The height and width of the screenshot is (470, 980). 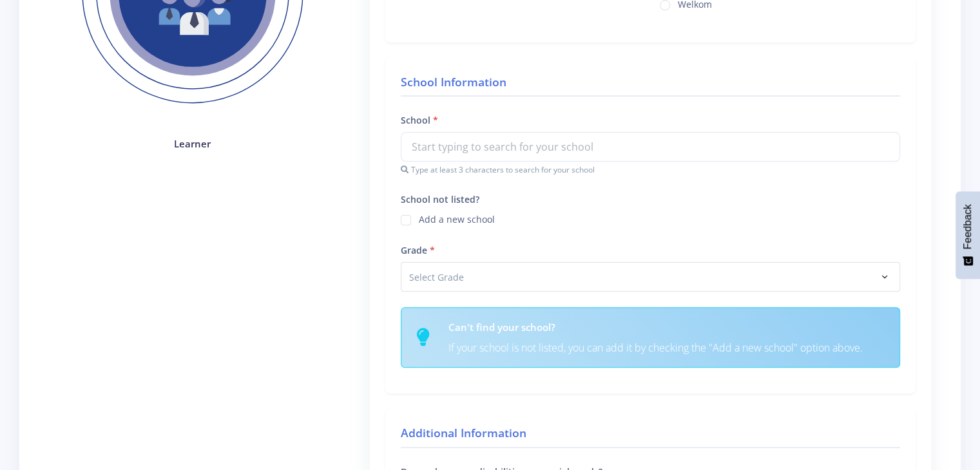 What do you see at coordinates (420, 120) in the screenshot?
I see `label: School` at bounding box center [420, 120].